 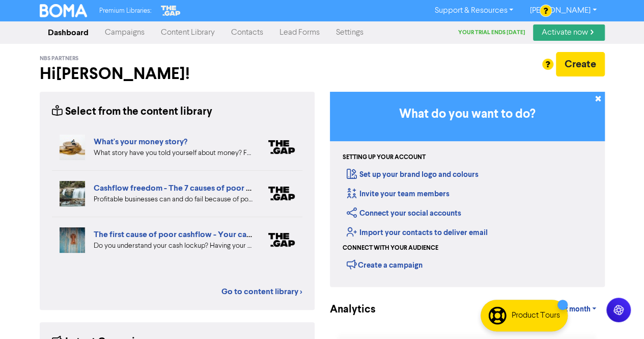 I want to click on div: Profitable businesses can and do fail because of poor cashflow. There are 7 key causes of poor ca..., so click(x=173, y=199).